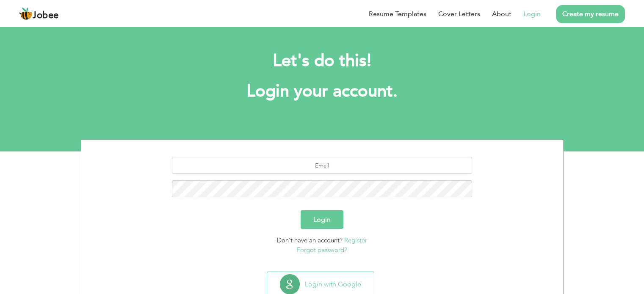 The image size is (644, 294). I want to click on a: Register, so click(356, 241).